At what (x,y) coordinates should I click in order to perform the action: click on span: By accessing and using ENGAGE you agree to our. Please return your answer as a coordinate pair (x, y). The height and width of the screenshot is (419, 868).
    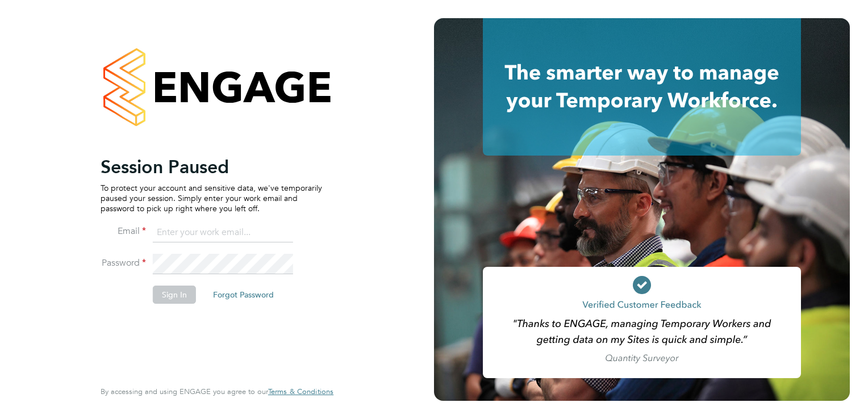
    Looking at the image, I should click on (217, 392).